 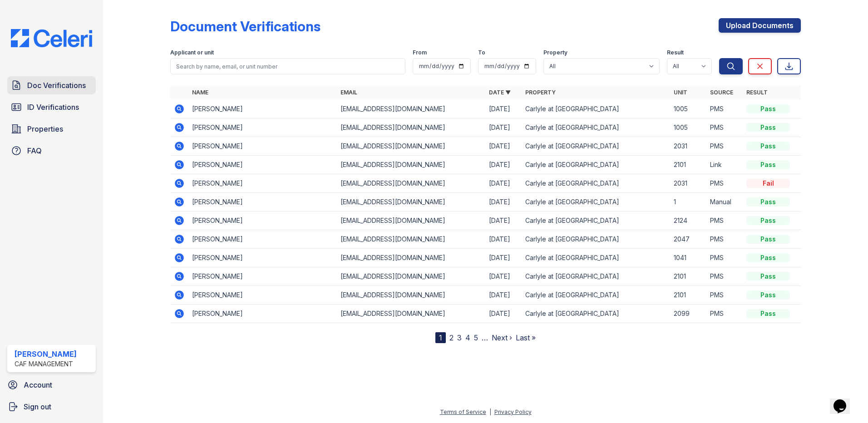 What do you see at coordinates (725, 165) in the screenshot?
I see `td: Link` at bounding box center [725, 165].